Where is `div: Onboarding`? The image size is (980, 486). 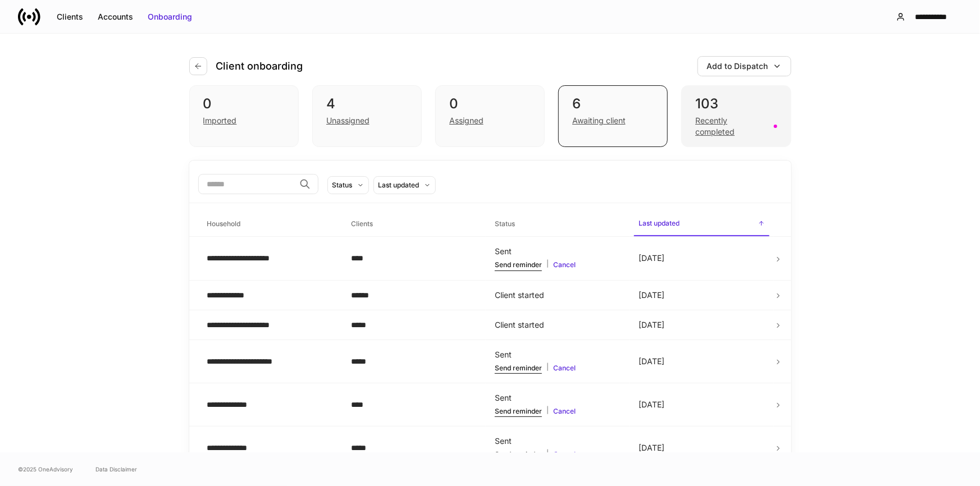
div: Onboarding is located at coordinates (170, 17).